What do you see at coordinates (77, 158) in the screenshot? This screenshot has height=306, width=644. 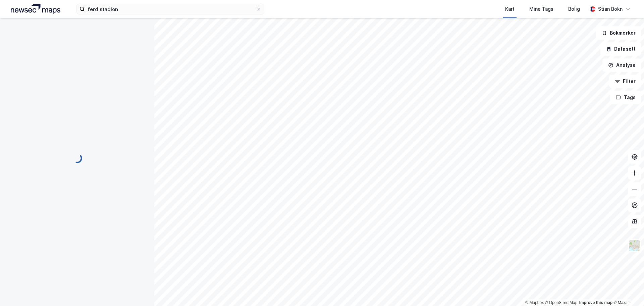 I see `img: spinner.a6d8c91a73a9ac5275cf975e30b51cfb.svg` at bounding box center [77, 158].